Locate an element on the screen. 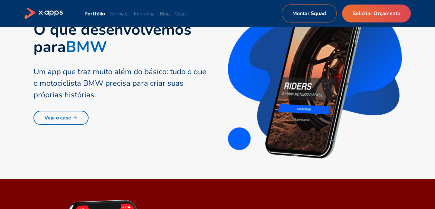 Image resolution: width=435 pixels, height=209 pixels. a: Blog is located at coordinates (164, 14).